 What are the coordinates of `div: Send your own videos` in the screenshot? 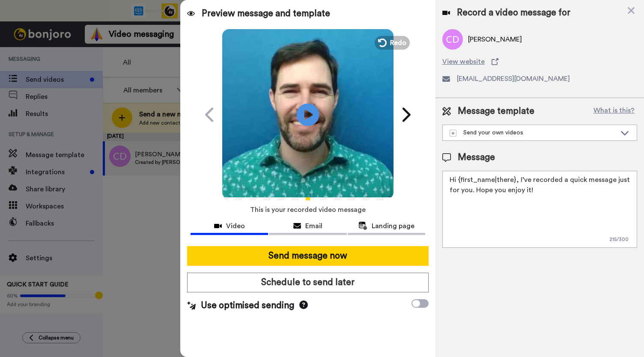 It's located at (533, 133).